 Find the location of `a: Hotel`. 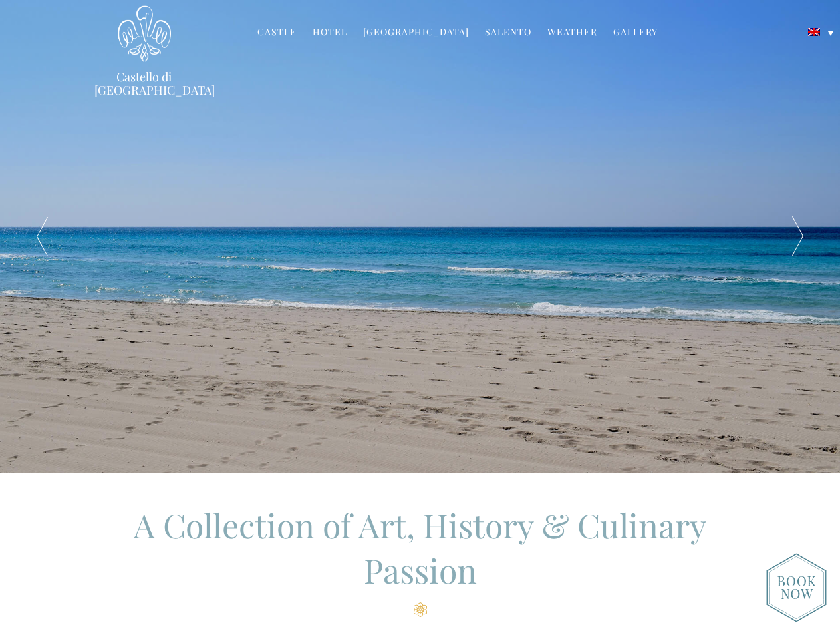

a: Hotel is located at coordinates (330, 33).